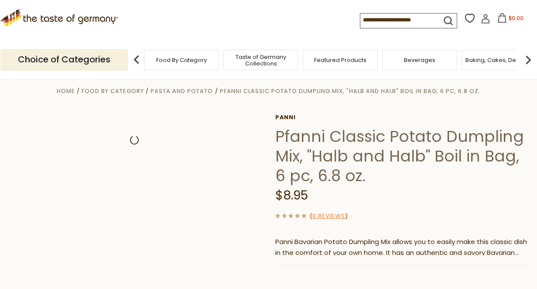  I want to click on p: Panni Bavarian Potato Dumpling Mix allows you to easily make this classic dish in the comfort of ..., so click(403, 247).